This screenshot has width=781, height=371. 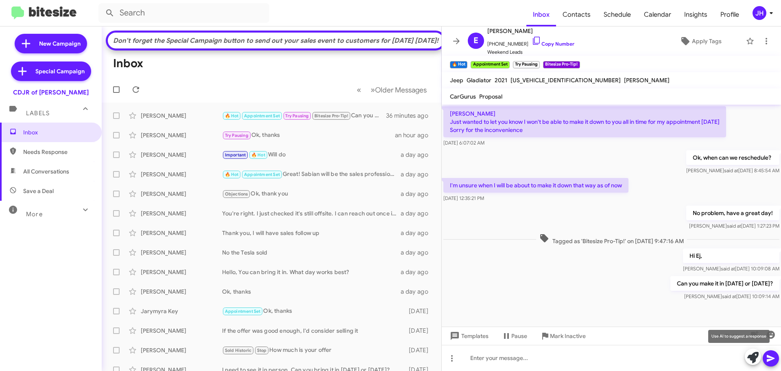 What do you see at coordinates (181, 311) in the screenshot?
I see `div: Jarymyra Key` at bounding box center [181, 311].